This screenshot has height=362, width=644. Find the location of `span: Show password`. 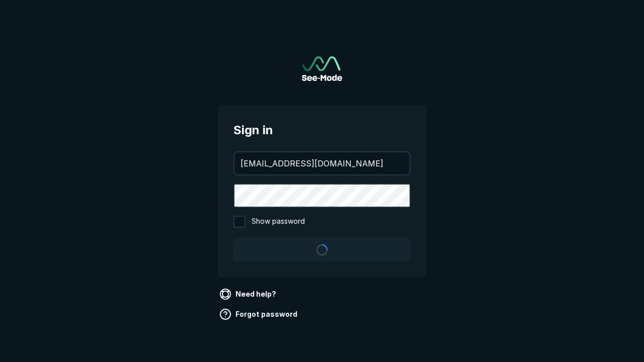

span: Show password is located at coordinates (278, 222).